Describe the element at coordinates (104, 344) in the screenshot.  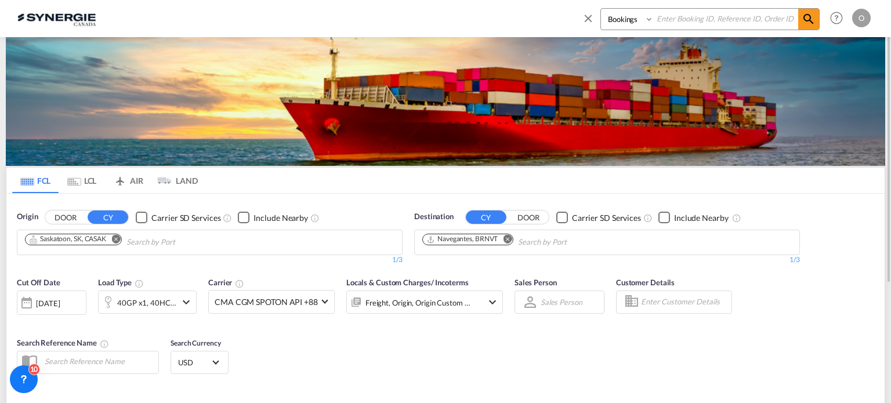
I see `md-icon: Your search will be saved by the below given name` at that location.